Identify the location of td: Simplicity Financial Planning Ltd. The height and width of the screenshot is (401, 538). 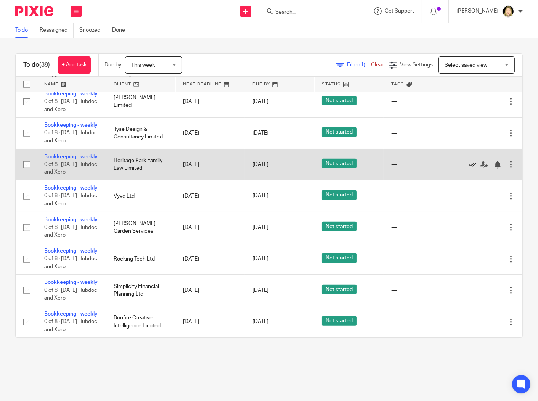
(141, 290).